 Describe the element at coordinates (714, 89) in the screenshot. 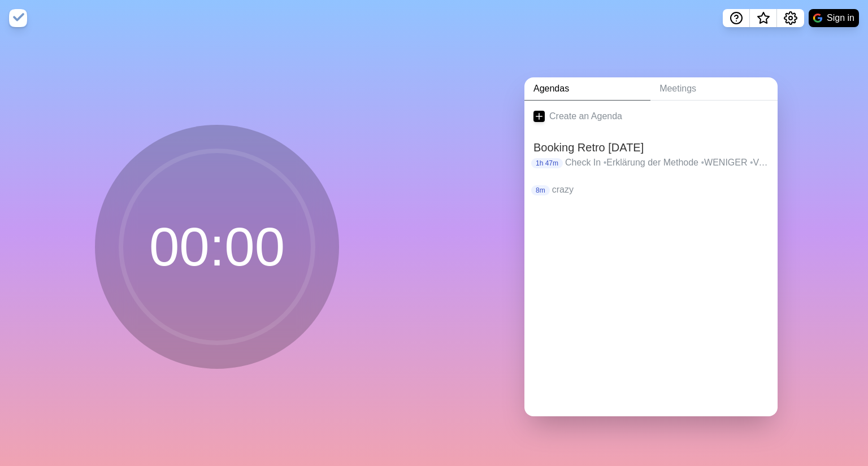

I see `a: Meetings` at that location.